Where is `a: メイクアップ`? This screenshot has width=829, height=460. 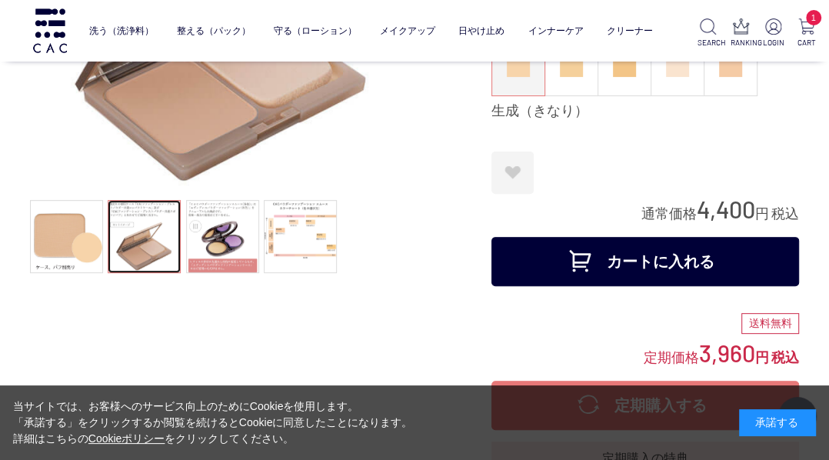 a: メイクアップ is located at coordinates (408, 31).